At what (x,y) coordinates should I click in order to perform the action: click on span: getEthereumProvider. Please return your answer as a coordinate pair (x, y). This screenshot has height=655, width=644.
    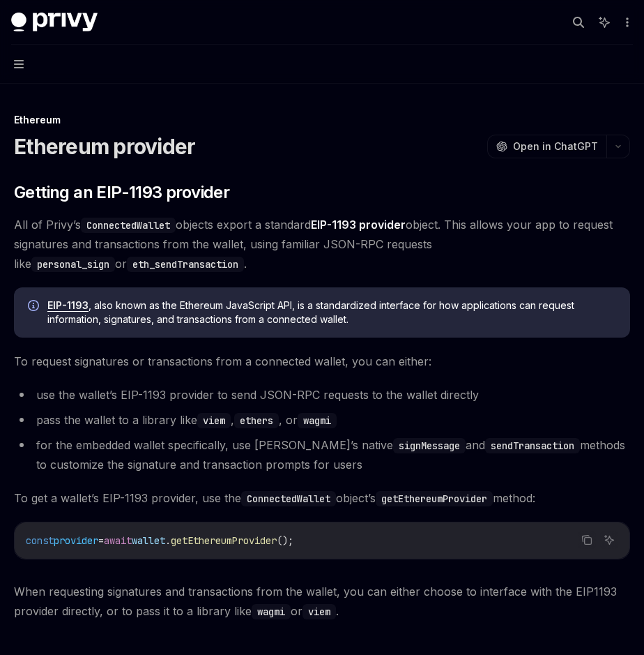
    Looking at the image, I should click on (223, 540).